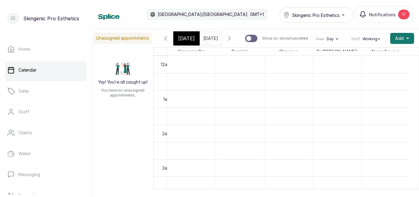 Image resolution: width=419 pixels, height=197 pixels. Describe the element at coordinates (123, 93) in the screenshot. I see `p: You have no unassigned appointments.` at that location.